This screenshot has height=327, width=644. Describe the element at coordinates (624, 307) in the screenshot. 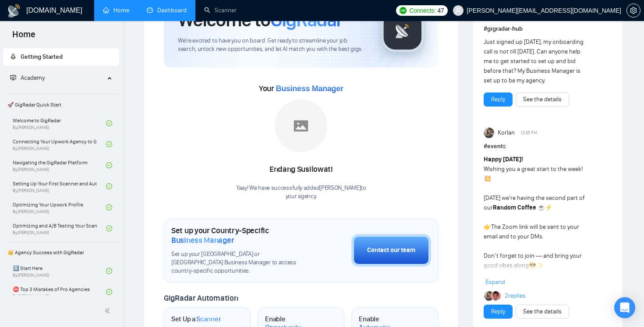

I see `div: Open Intercom Messenger` at that location.